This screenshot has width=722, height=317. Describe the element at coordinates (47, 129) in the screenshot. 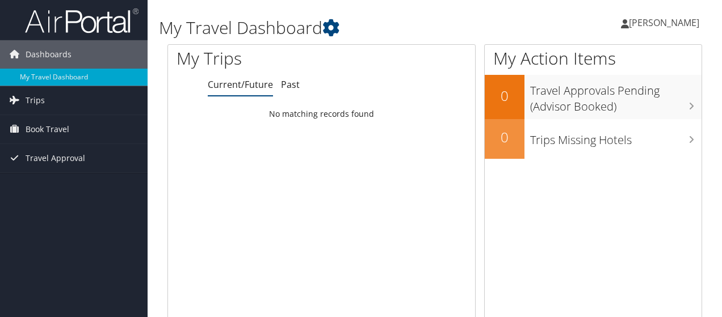

I see `span: Book Travel` at that location.